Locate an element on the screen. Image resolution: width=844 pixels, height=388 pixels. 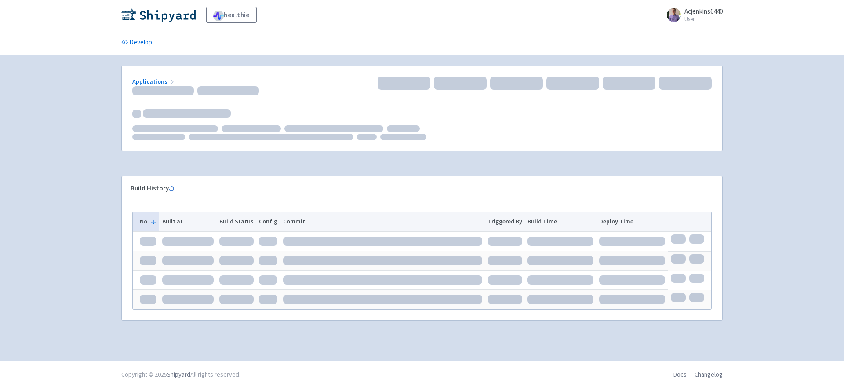
a: Docs is located at coordinates (680, 374).